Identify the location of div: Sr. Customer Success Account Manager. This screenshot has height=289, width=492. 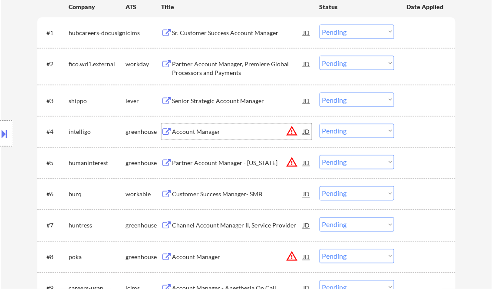
(238, 33).